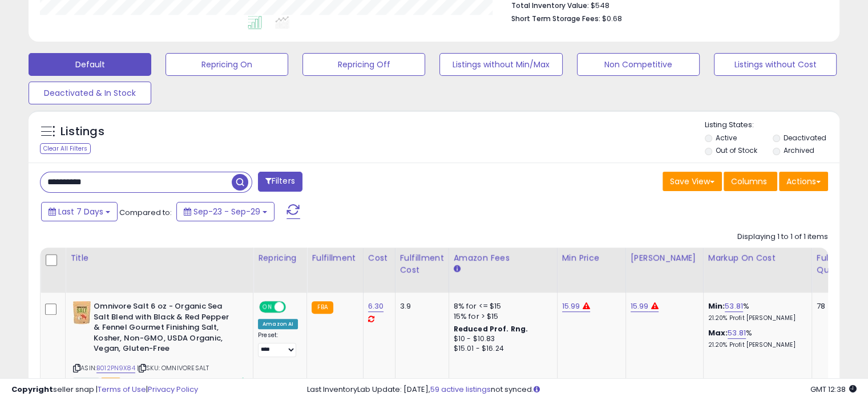  I want to click on div: Amazon AI, so click(278, 324).